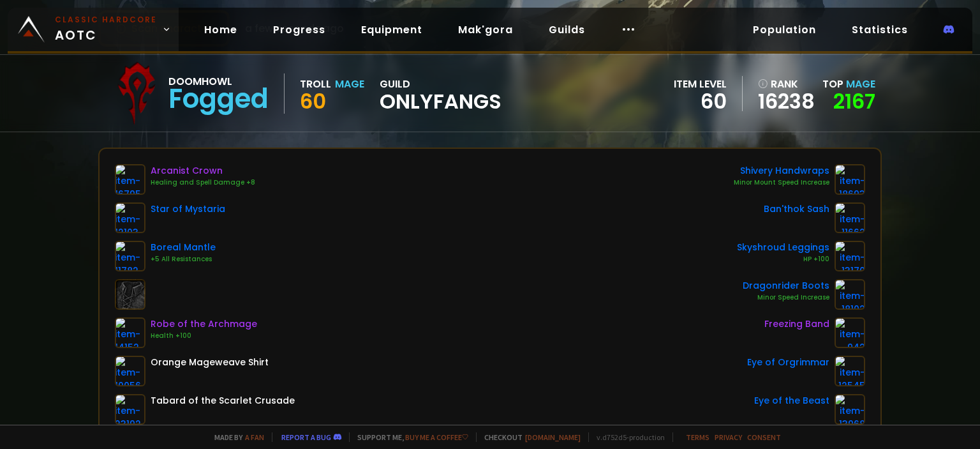  Describe the element at coordinates (131, 217) in the screenshot. I see `img: item-12103` at that location.